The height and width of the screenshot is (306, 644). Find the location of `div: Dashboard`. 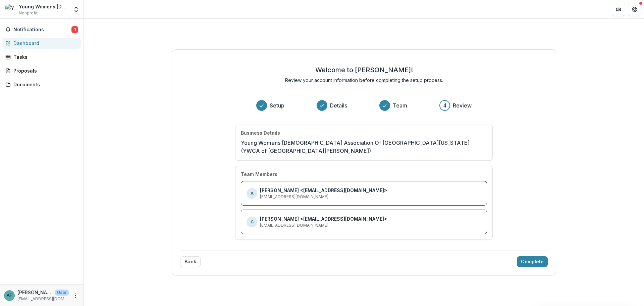

div: Dashboard is located at coordinates (44, 43).